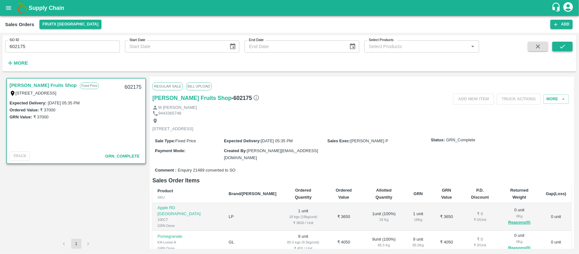  Describe the element at coordinates (62, 46) in the screenshot. I see `input: Enter SO ID` at that location.